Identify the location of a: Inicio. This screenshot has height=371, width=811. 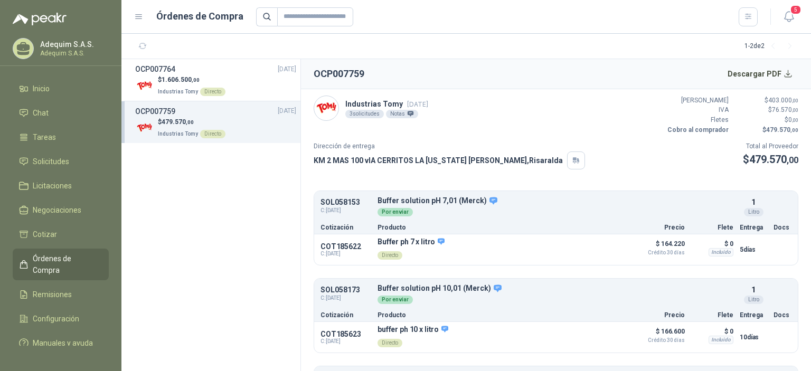
(61, 89).